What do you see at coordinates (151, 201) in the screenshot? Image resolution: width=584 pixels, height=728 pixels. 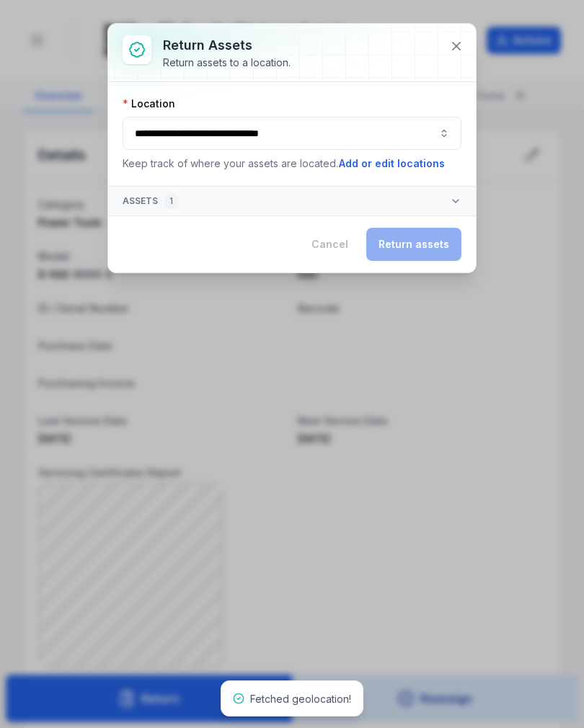 I see `span: Assets` at bounding box center [151, 201].